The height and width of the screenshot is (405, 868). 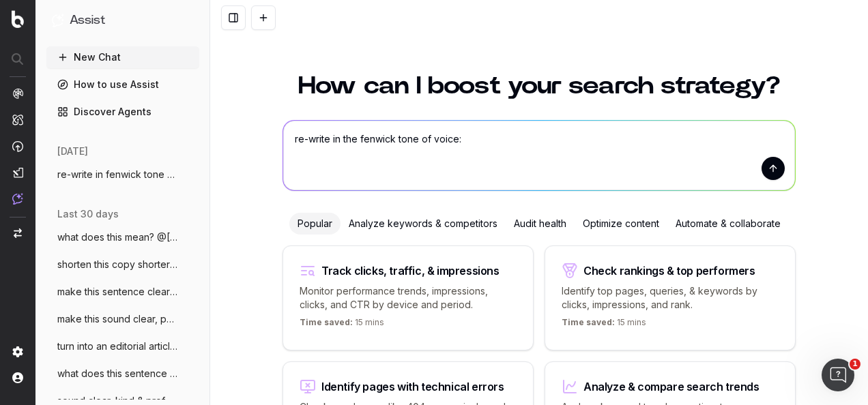 What do you see at coordinates (413, 387) in the screenshot?
I see `div: Identify pages with technical errors` at bounding box center [413, 387].